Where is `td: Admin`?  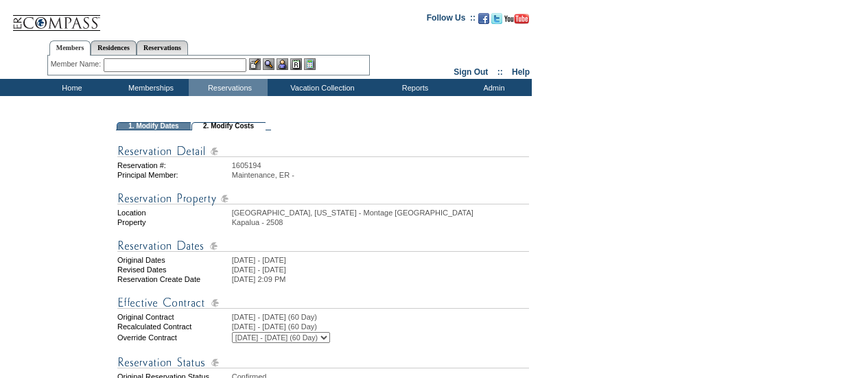
td: Admin is located at coordinates (492, 88).